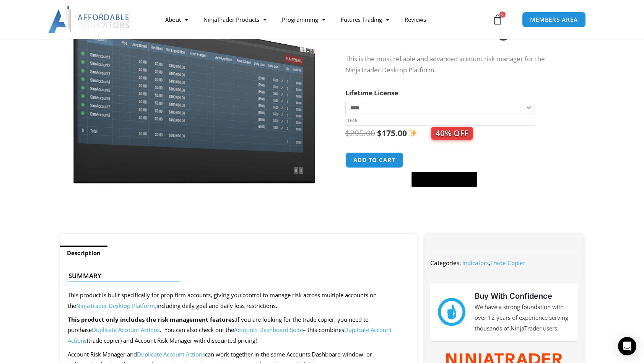 The width and height of the screenshot is (644, 363). What do you see at coordinates (238, 330) in the screenshot?
I see `p: If you are looking for the trade copier, you need to purchase . You can also check out the – this...` at bounding box center [238, 330].